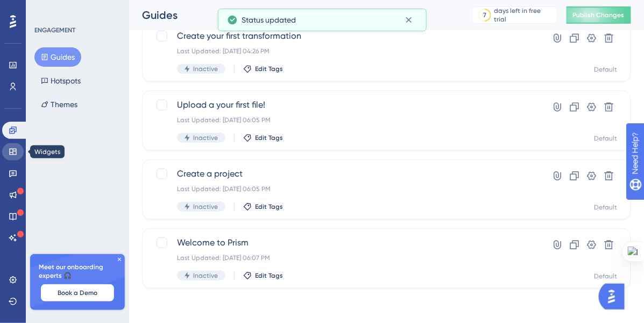 This screenshot has height=323, width=644. I want to click on span: Book a Demo, so click(78, 293).